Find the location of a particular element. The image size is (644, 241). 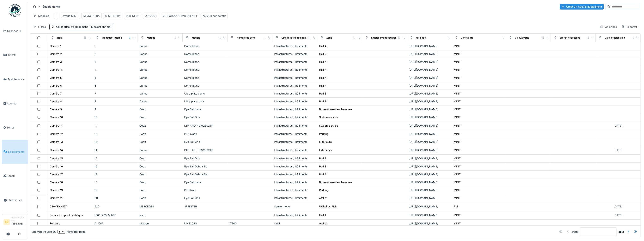

div: Caméra 10 is located at coordinates (56, 117).